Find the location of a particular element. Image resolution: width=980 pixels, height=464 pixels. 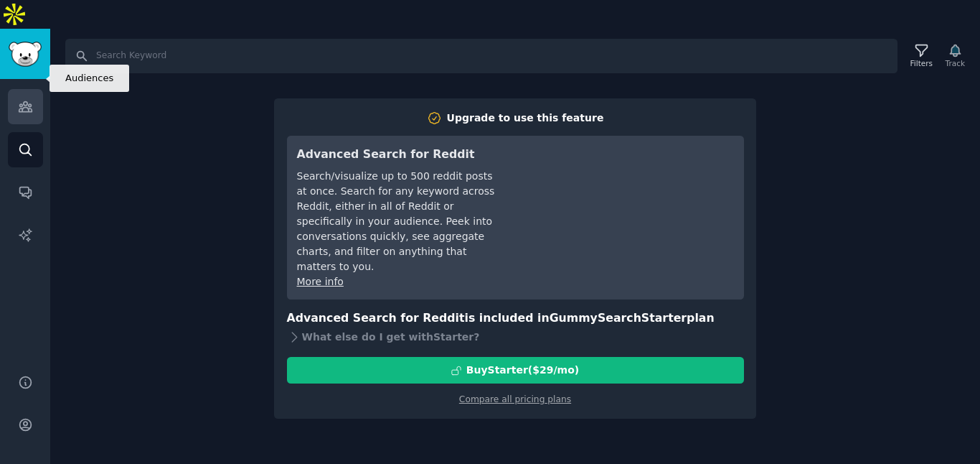

a: Compare all pricing plans is located at coordinates (515, 399).